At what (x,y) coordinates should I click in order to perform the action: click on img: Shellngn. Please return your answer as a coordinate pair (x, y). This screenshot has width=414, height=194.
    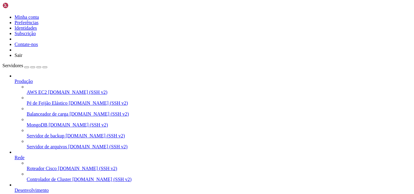
    Looking at the image, I should click on (20, 5).